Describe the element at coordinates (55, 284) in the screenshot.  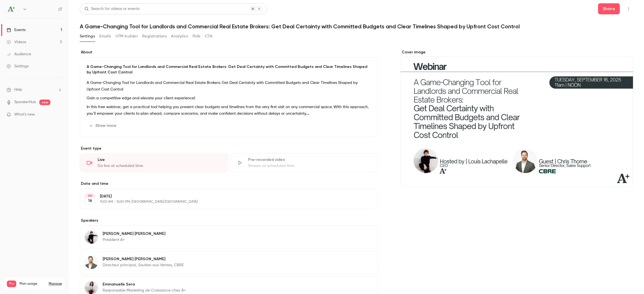
I see `a: Manage` at that location.